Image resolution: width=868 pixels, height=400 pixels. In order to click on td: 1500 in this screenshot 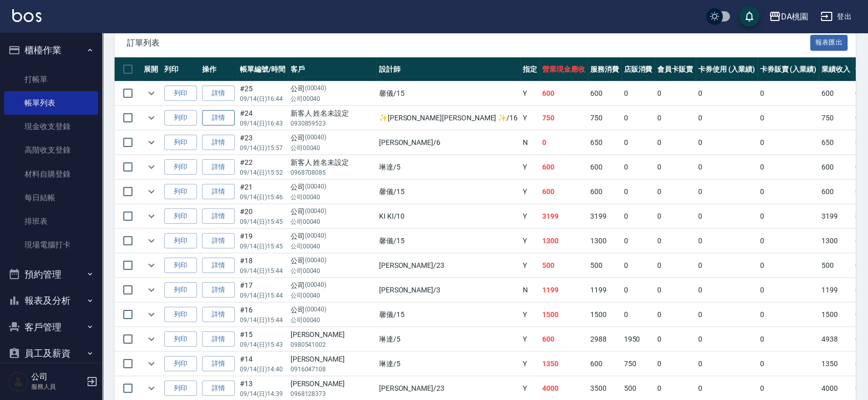, I will do `click(605, 314)`.